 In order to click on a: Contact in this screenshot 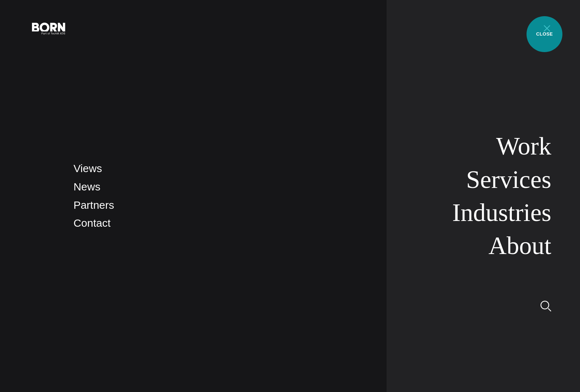, I will do `click(92, 223)`.